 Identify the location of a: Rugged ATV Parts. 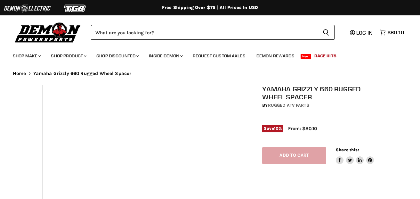
(288, 105).